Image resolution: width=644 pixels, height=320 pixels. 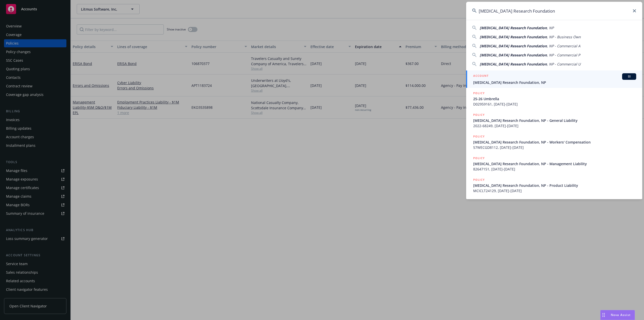 What do you see at coordinates (629, 76) in the screenshot?
I see `span: BI` at bounding box center [629, 76].